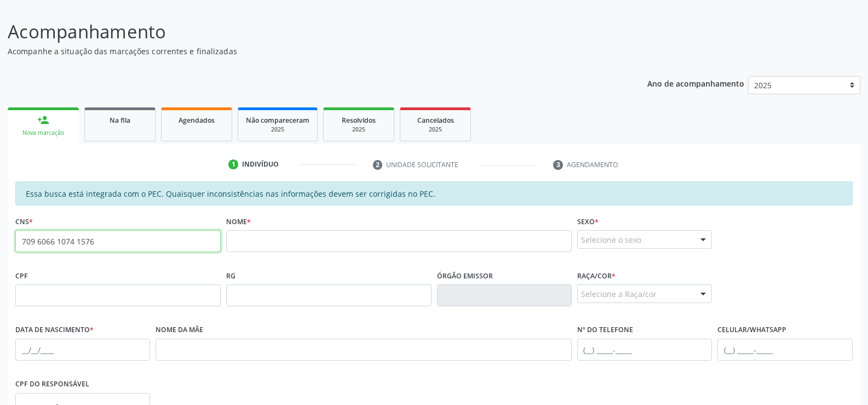 The width and height of the screenshot is (868, 405). I want to click on p: Ano de acompanhamento, so click(696, 83).